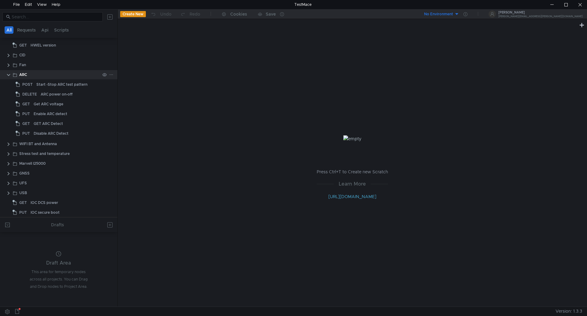 The height and width of the screenshot is (316, 587). Describe the element at coordinates (190, 14) in the screenshot. I see `button: Redo` at that location.